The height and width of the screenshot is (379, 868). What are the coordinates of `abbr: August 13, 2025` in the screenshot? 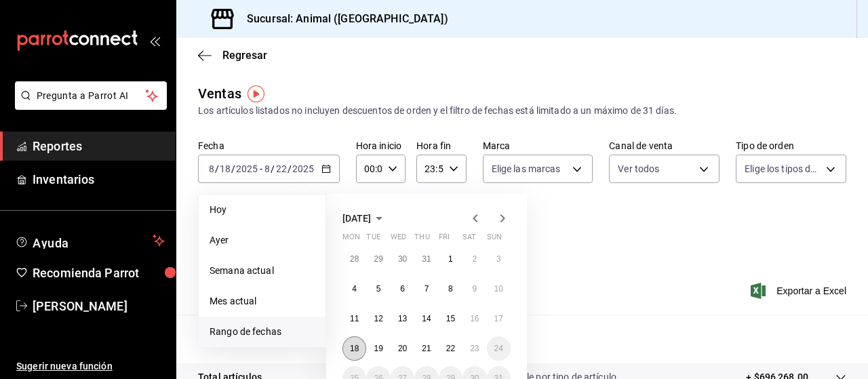 It's located at (402, 319).